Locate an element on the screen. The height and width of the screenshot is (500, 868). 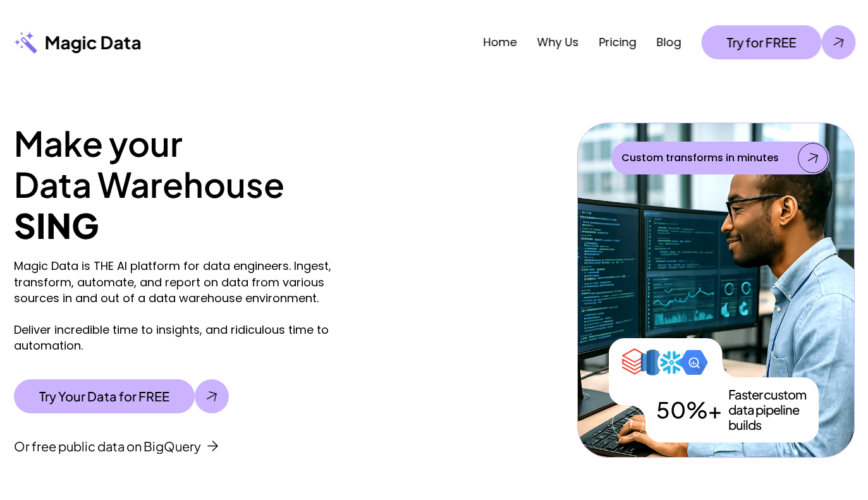
p: Custom transforms in minutes is located at coordinates (700, 158).